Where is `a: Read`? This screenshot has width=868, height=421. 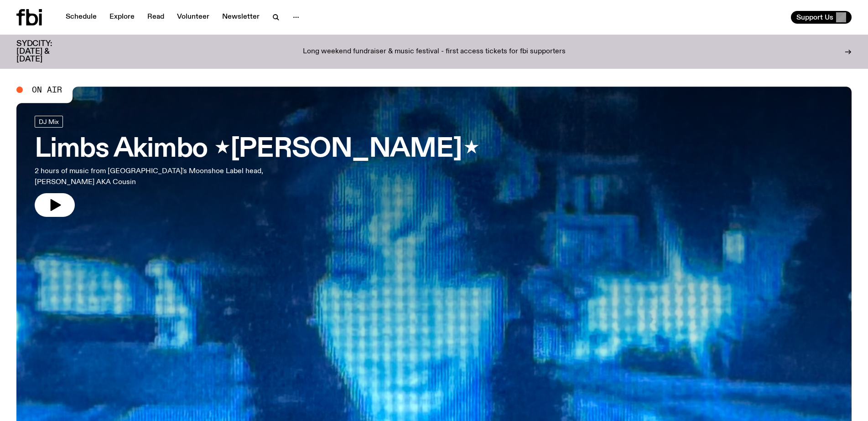
a: Read is located at coordinates (155, 17).